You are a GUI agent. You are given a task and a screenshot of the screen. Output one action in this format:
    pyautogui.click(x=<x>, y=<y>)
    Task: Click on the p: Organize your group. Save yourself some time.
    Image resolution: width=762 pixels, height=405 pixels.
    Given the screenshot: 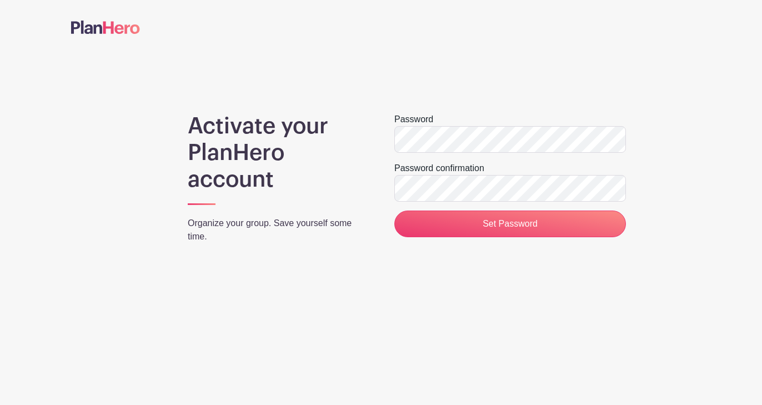 What is the action you would take?
    pyautogui.click(x=278, y=230)
    